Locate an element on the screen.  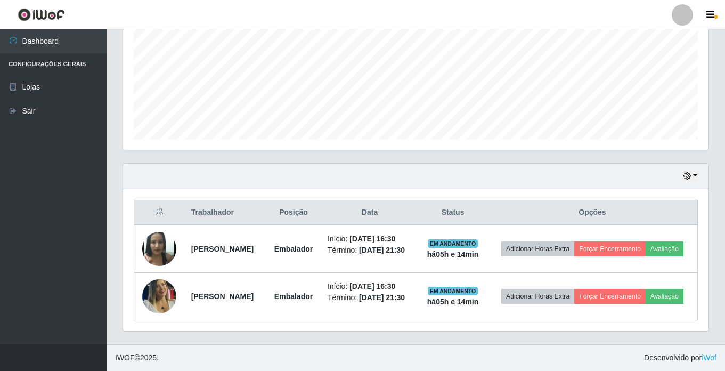
img: CoreUI Logo is located at coordinates (41, 14).